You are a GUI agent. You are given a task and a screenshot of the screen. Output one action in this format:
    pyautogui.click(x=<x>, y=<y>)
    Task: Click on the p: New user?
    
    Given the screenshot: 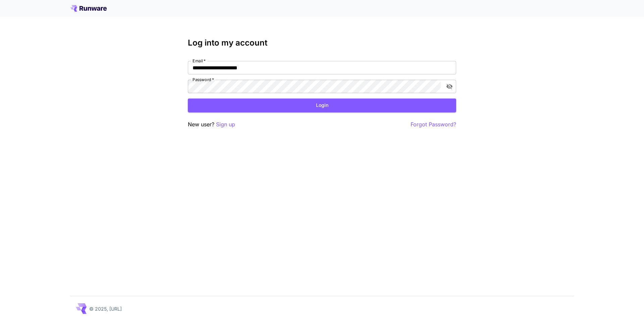 What is the action you would take?
    pyautogui.click(x=212, y=125)
    